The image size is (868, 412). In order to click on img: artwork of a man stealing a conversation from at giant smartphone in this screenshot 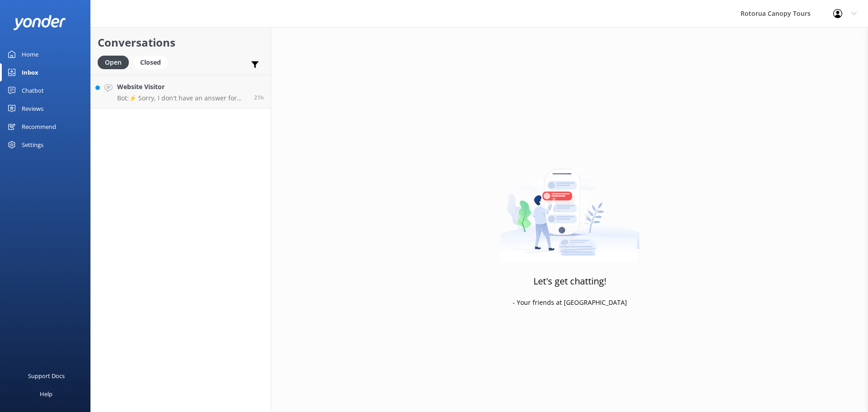, I will do `click(569, 206)`.